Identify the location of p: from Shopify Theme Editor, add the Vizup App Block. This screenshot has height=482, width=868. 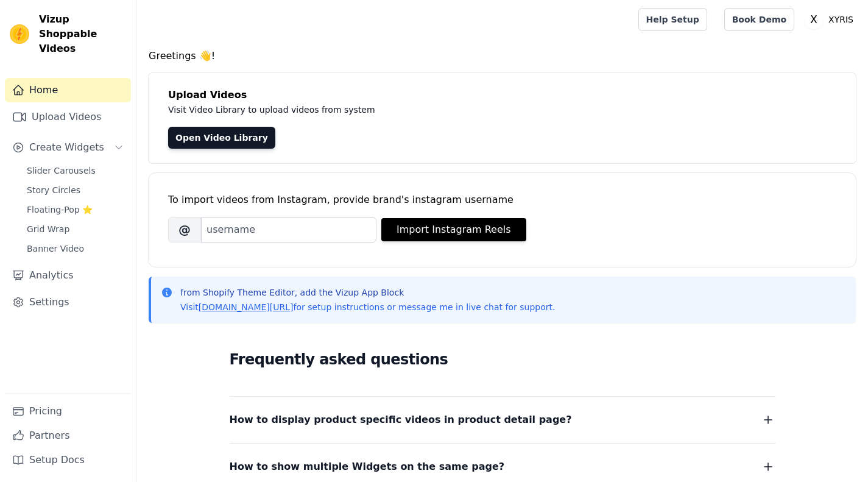
(367, 292).